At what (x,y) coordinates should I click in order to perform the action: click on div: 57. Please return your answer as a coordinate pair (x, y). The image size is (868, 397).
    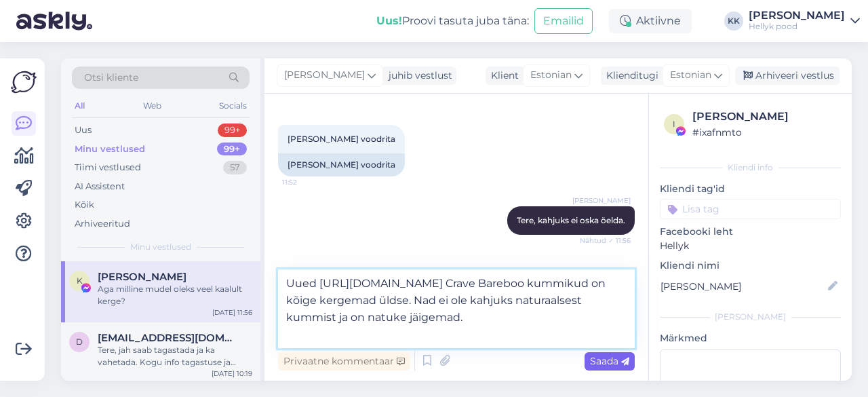
    Looking at the image, I should click on (235, 167).